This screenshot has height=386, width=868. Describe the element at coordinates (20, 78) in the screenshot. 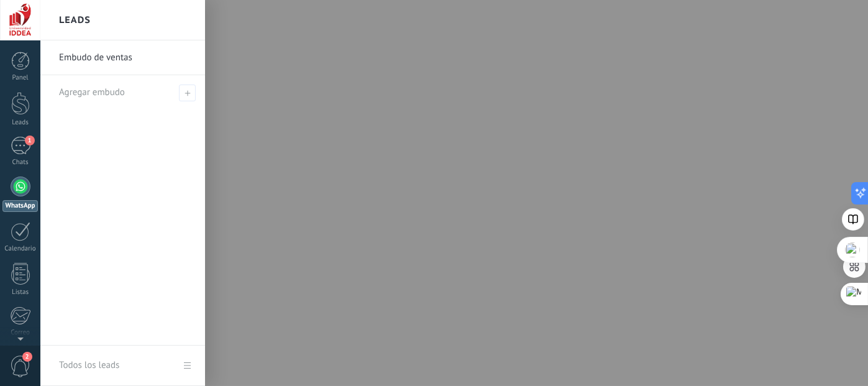

I see `div: Panel` at that location.